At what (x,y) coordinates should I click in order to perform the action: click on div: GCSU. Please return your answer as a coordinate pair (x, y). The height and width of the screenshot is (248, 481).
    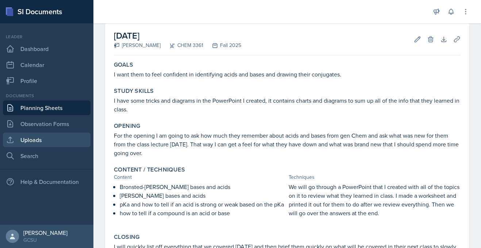
    Looking at the image, I should click on (45, 240).